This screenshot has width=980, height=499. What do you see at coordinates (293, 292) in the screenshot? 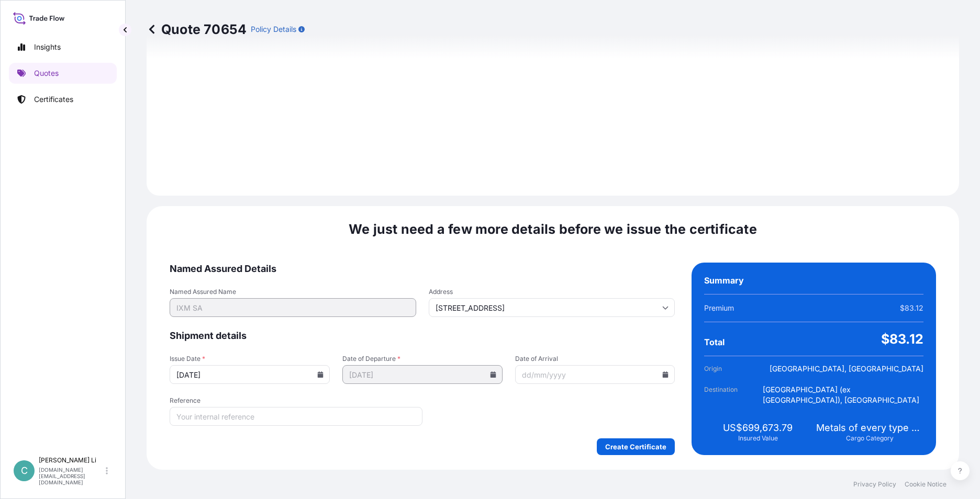
I see `span: Named Assured Name` at bounding box center [293, 292].